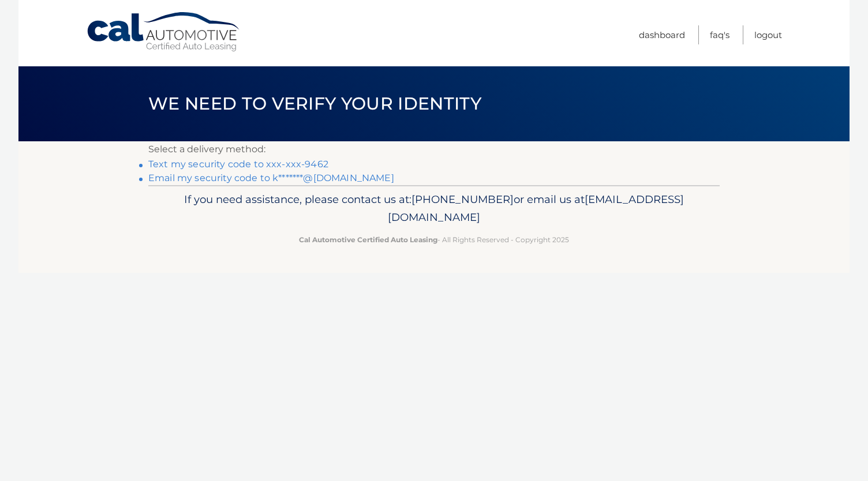  What do you see at coordinates (368, 239) in the screenshot?
I see `strong: Cal Automotive Certified Auto Leasing` at bounding box center [368, 239].